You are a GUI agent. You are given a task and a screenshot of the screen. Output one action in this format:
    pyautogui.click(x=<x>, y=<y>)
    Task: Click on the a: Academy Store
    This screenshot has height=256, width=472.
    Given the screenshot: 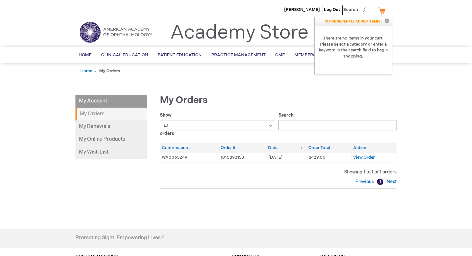 What is the action you would take?
    pyautogui.click(x=239, y=33)
    